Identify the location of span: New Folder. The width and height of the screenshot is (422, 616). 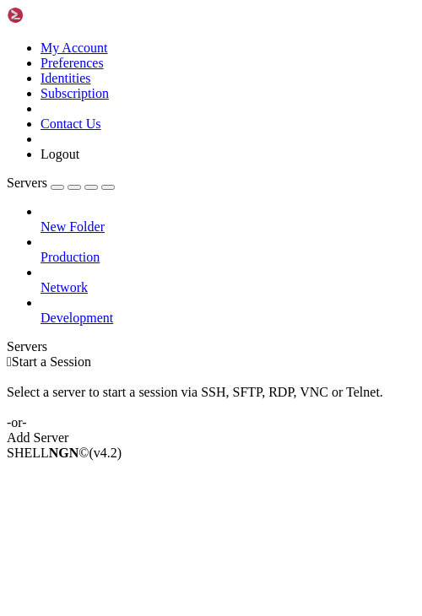
(73, 226).